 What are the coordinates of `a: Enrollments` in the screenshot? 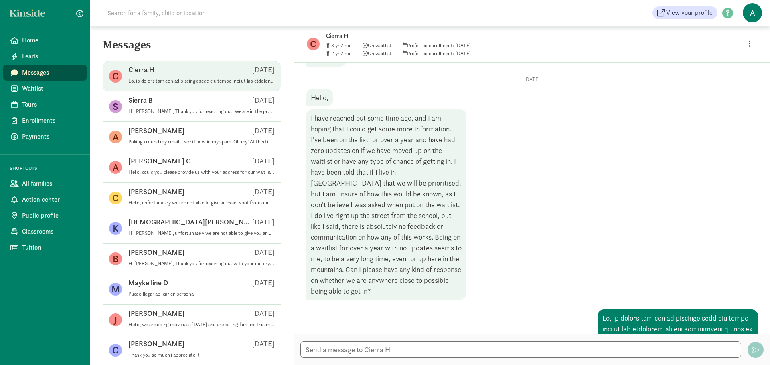 It's located at (45, 121).